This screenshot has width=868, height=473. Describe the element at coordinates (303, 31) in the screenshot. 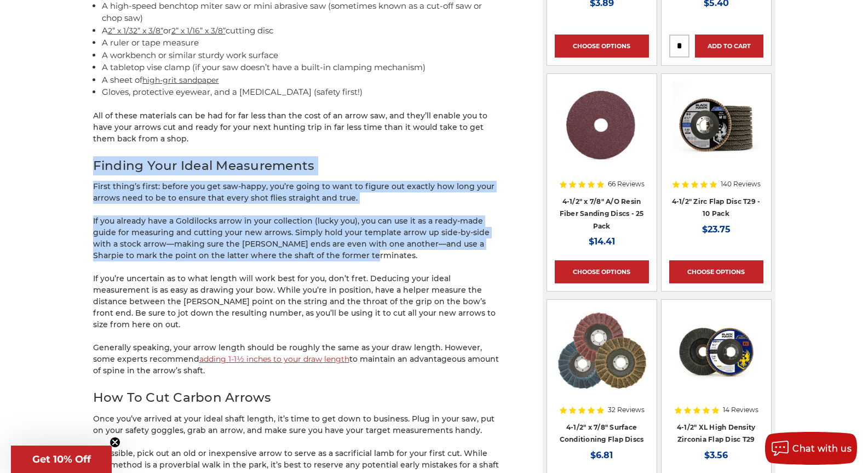

I see `li: A or cutting disc` at that location.